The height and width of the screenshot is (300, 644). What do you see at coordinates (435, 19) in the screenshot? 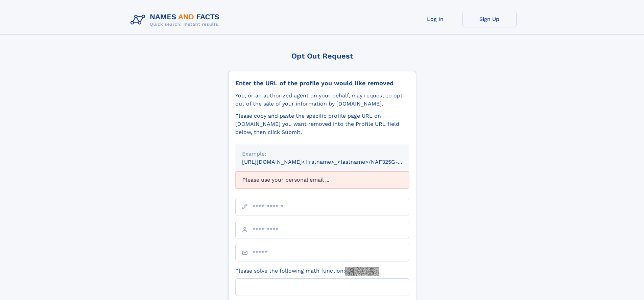
I see `a: Log In` at bounding box center [435, 19].